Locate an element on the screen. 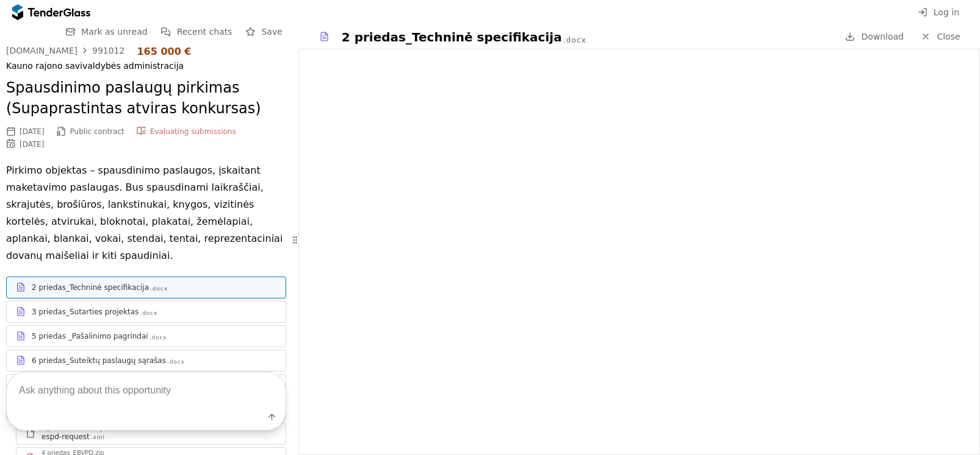 The height and width of the screenshot is (455, 980). a: 2 priedas_Techninė specifikacija.docx is located at coordinates (146, 288).